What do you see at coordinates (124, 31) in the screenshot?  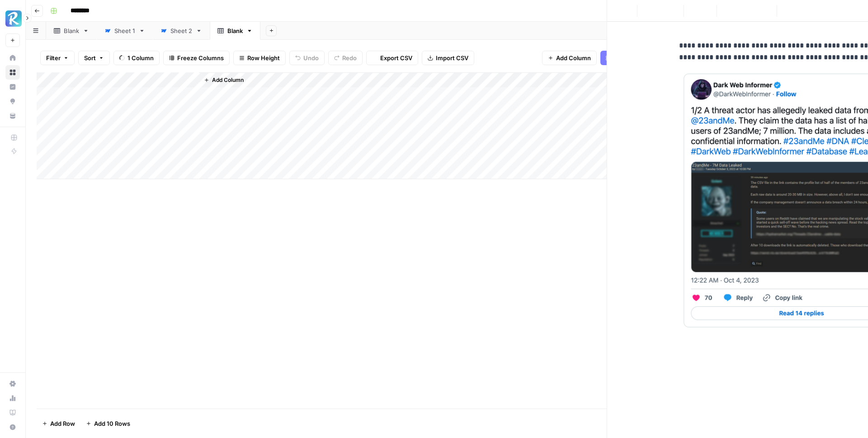 I see `div: Sheet 1` at bounding box center [124, 31].